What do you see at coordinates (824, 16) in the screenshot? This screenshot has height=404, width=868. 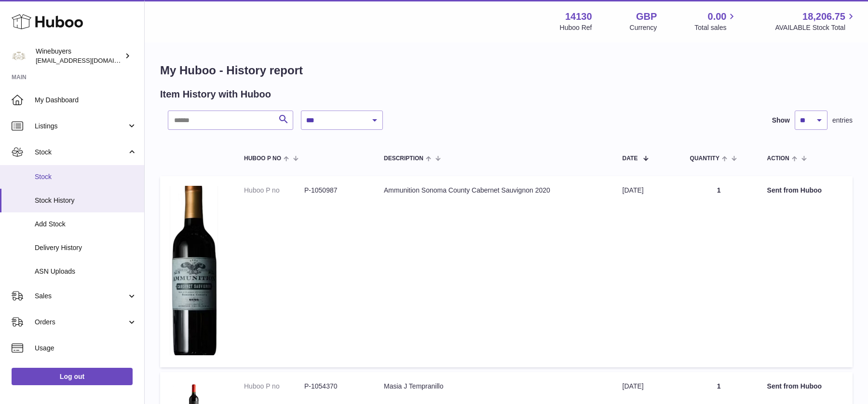 I see `span: 18,206.75` at bounding box center [824, 16].